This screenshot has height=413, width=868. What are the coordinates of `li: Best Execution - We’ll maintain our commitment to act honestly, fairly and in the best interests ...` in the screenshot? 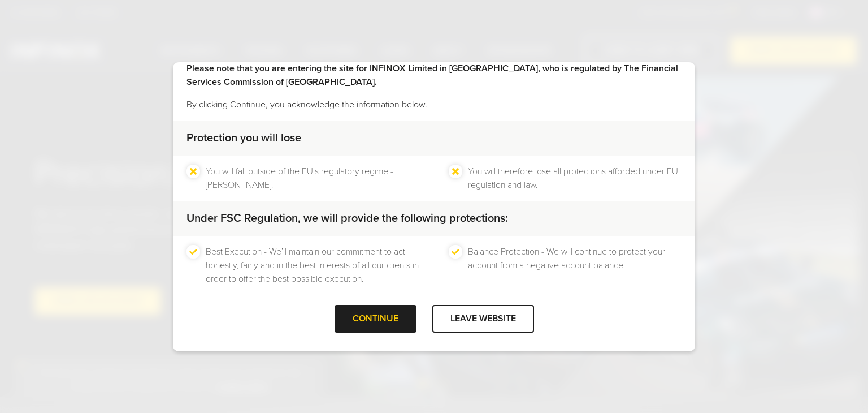 It's located at (312, 265).